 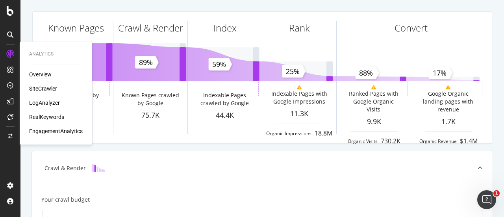 What do you see at coordinates (43, 89) in the screenshot?
I see `div: SiteCrawler` at bounding box center [43, 89].